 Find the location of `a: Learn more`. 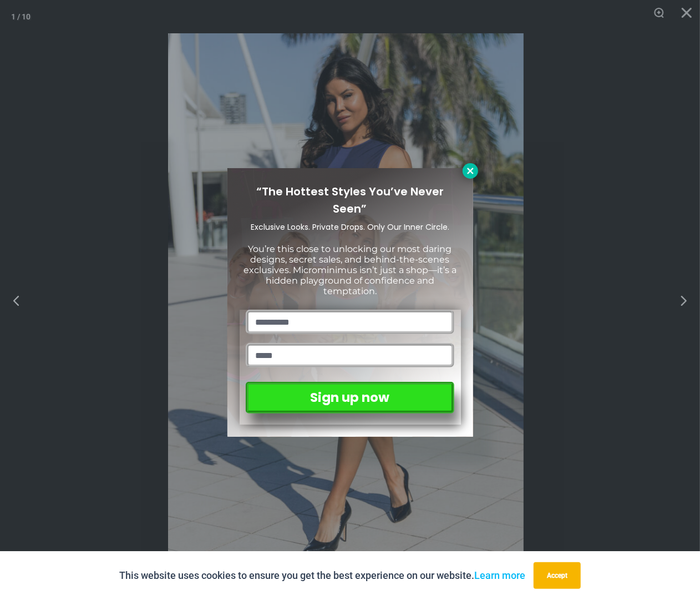

a: Learn more is located at coordinates (500, 574).